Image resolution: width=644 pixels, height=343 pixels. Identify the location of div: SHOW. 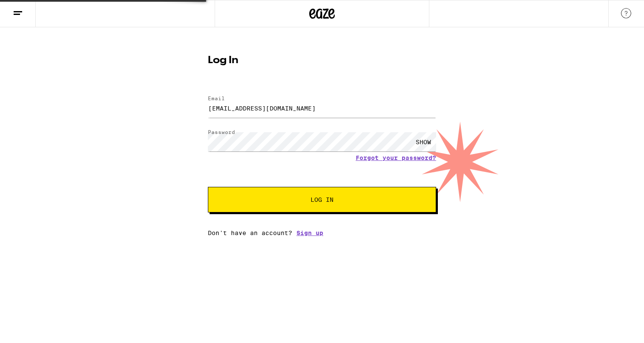
(424, 142).